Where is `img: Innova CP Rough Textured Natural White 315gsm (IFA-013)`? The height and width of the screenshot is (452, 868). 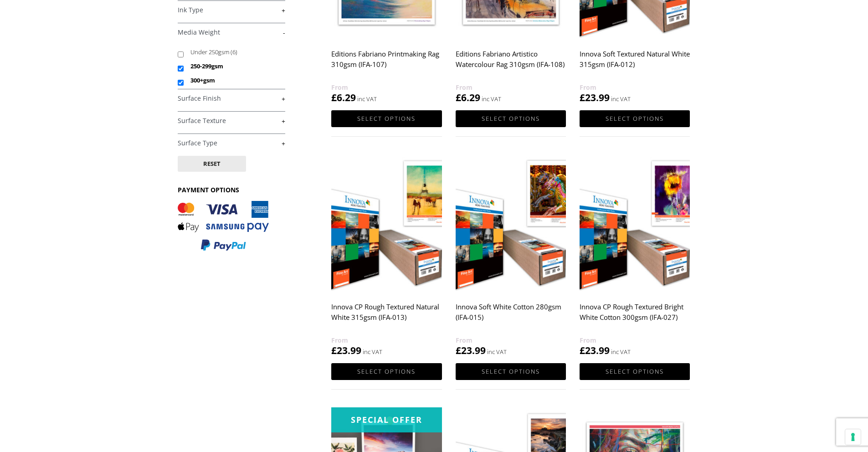 img: Innova CP Rough Textured Natural White 315gsm (IFA-013) is located at coordinates (387, 223).